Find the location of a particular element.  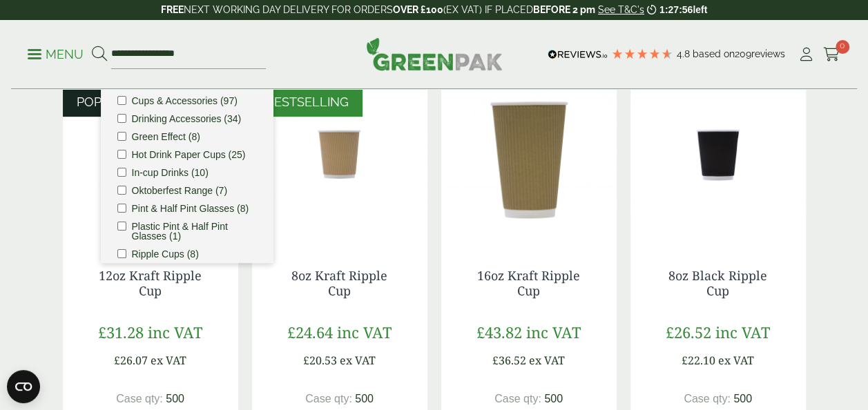

a: 8oz Black Ripple Cup -0 is located at coordinates (719, 155).